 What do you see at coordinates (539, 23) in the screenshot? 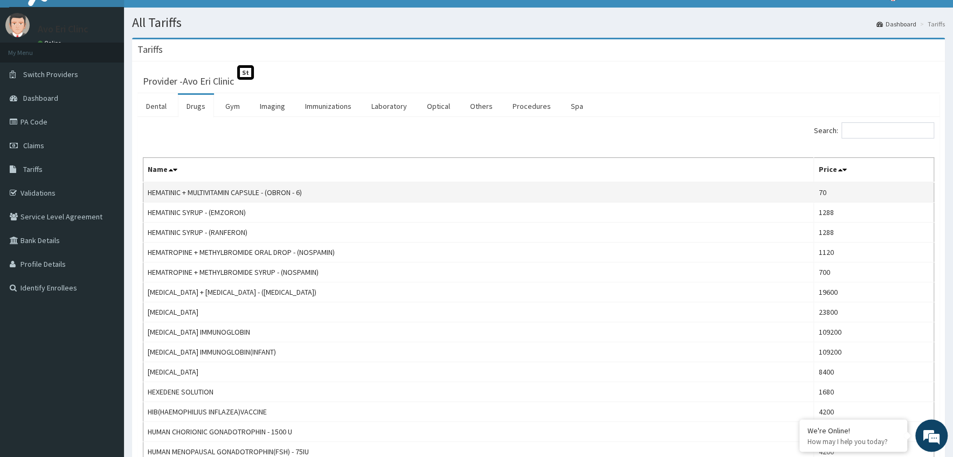
I see `h1: All Tariffs` at bounding box center [539, 23].